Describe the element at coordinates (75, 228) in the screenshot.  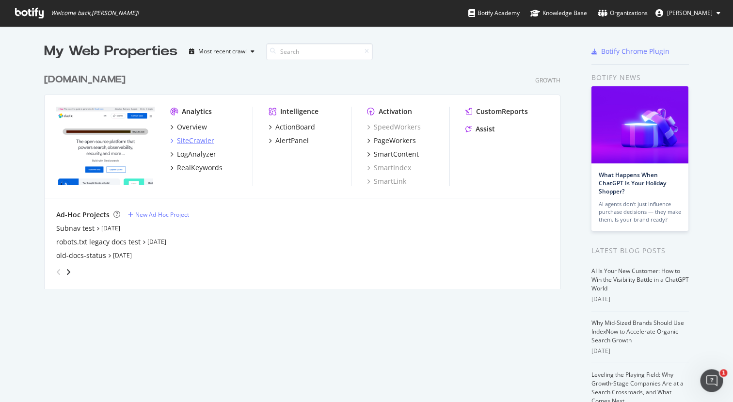
I see `a: Subnav test` at that location.